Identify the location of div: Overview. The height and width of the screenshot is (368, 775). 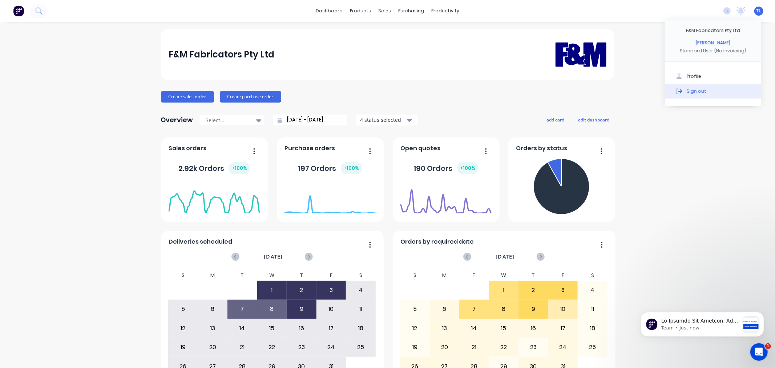
(177, 120).